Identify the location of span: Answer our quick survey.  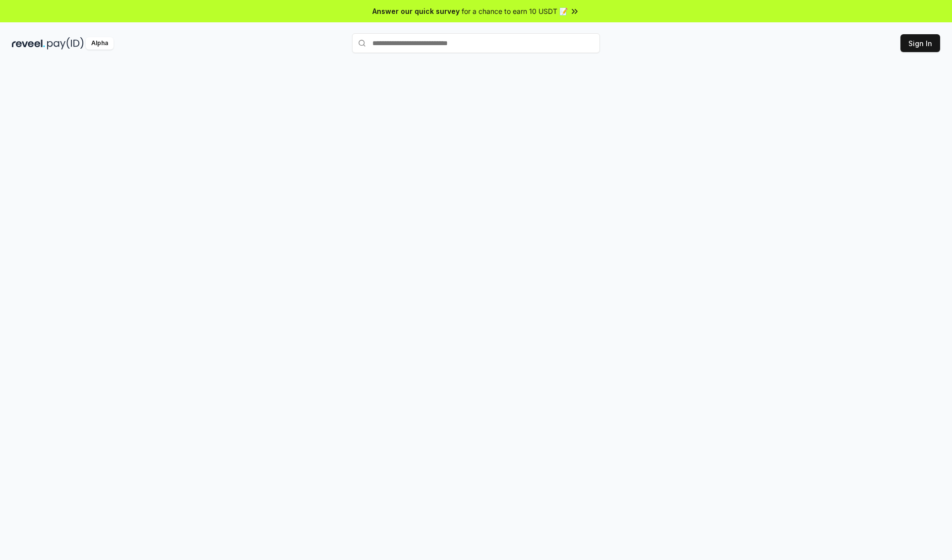
(416, 11).